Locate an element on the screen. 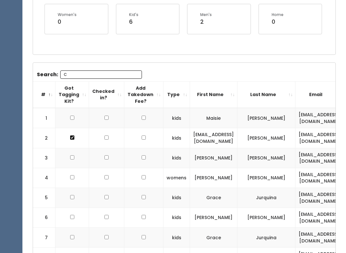 Image resolution: width=346 pixels, height=253 pixels. td: Maisie is located at coordinates (214, 118).